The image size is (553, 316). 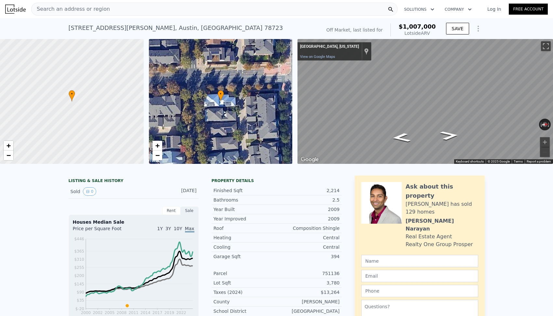 I want to click on a: Open this area in Google Maps (opens a new window), so click(x=310, y=160).